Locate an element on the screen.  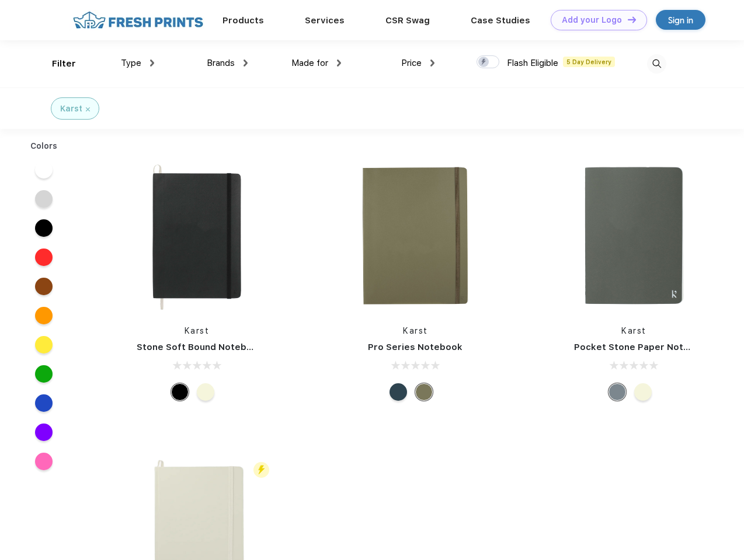
div: Navy is located at coordinates (398, 392).